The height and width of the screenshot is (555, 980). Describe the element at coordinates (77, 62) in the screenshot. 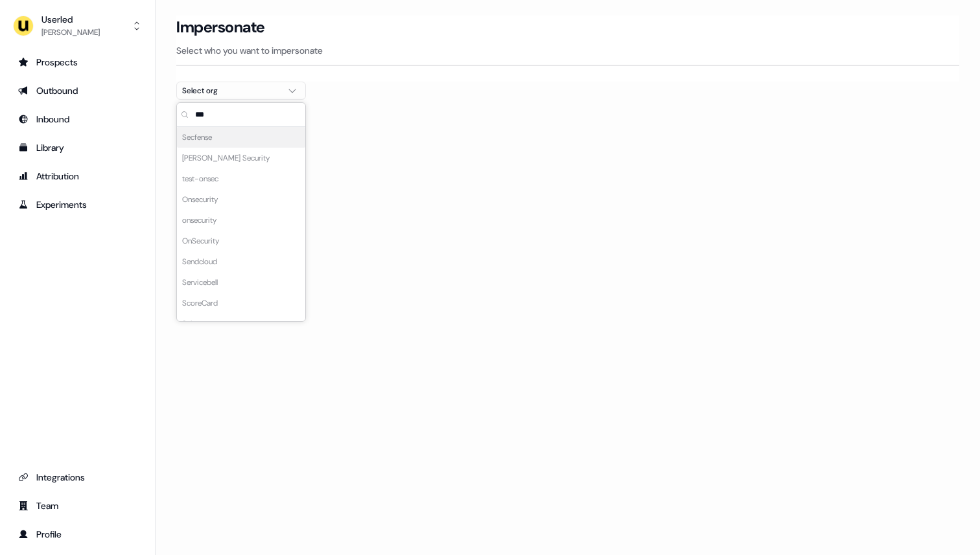

I see `div: Prospects` at that location.